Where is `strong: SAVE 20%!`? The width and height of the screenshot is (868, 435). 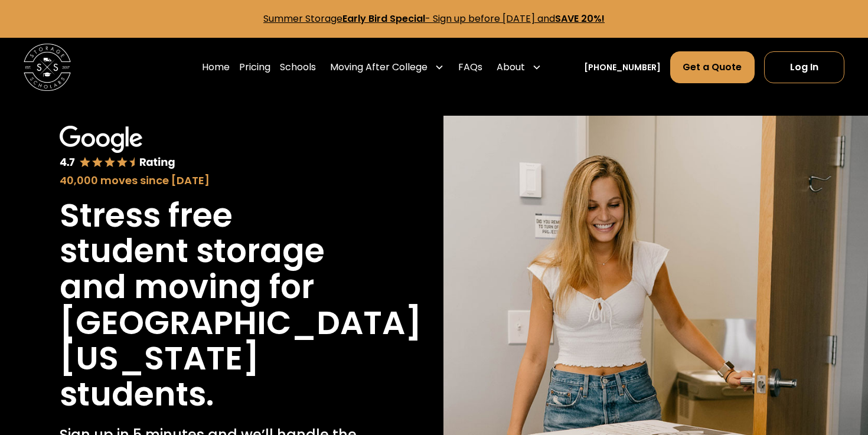
strong: SAVE 20%! is located at coordinates (580, 18).